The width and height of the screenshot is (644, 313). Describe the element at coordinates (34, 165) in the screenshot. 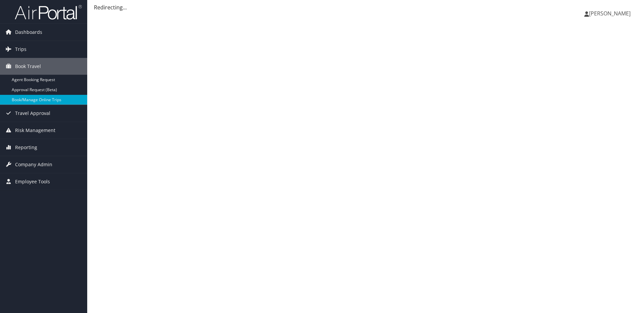

I see `span: Company Admin` at that location.